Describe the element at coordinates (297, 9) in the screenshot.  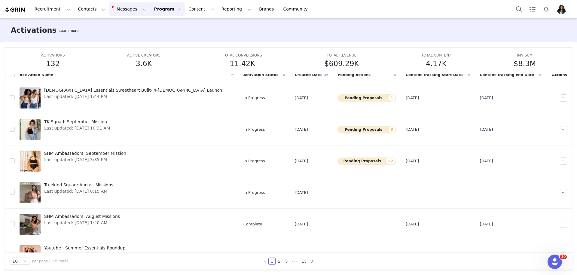
I see `a: Community` at that location.